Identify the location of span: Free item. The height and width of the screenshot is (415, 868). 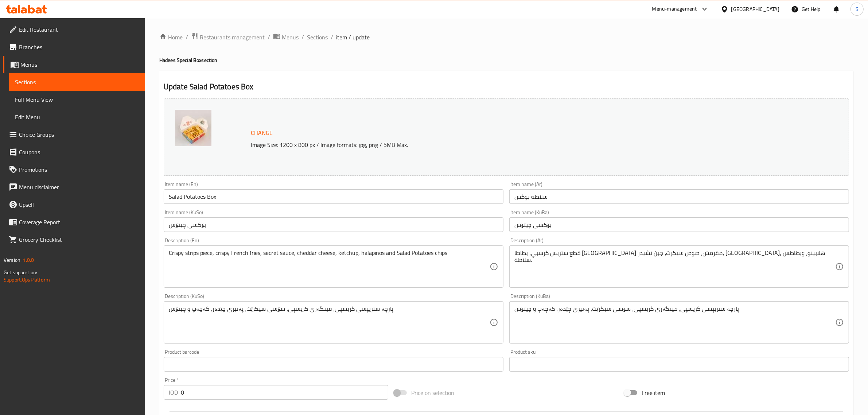
(653, 393).